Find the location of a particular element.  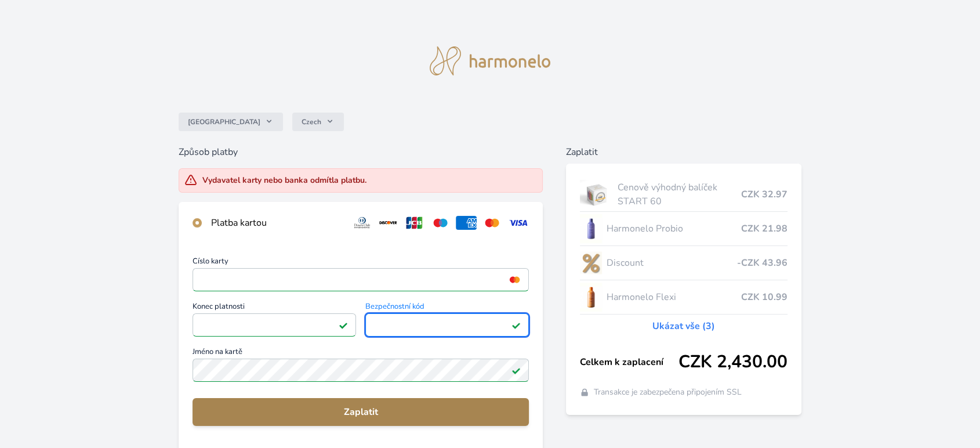

div: Vydavatel karty nebo banka odmítla platbu. is located at coordinates (284, 181).